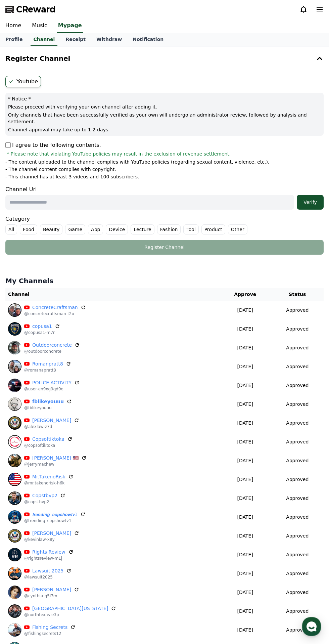  Describe the element at coordinates (50, 628) in the screenshot. I see `a: Fishing Secrets` at that location.